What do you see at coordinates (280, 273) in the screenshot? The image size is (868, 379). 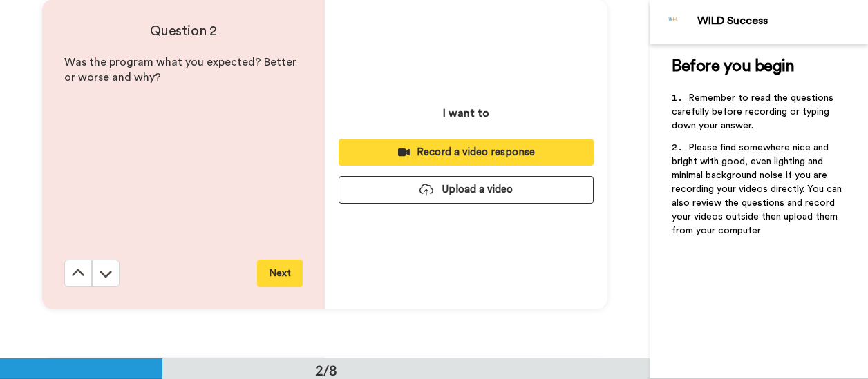 I see `button: Next` at bounding box center [280, 273].